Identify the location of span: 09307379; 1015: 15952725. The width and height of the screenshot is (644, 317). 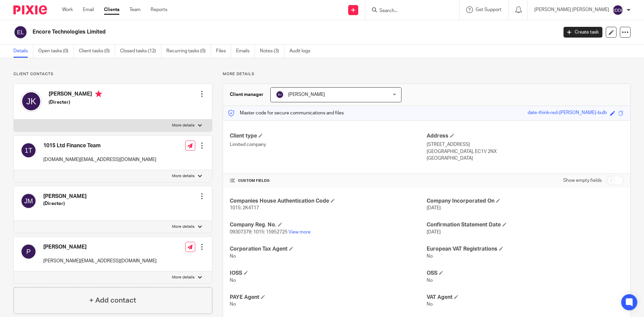
(259, 233).